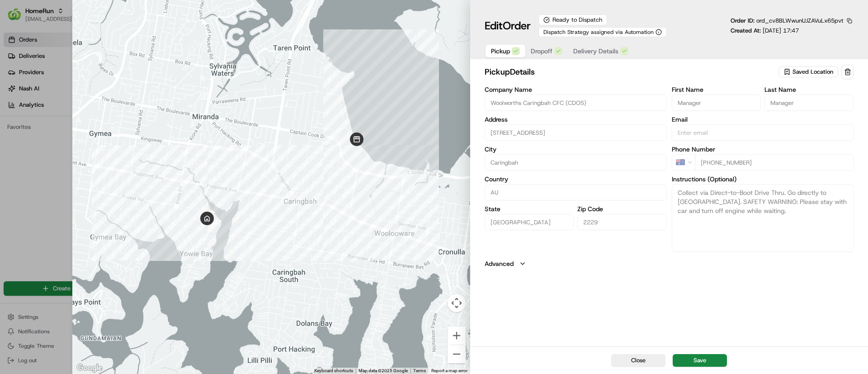 The height and width of the screenshot is (374, 868). I want to click on label: Company Name, so click(576, 89).